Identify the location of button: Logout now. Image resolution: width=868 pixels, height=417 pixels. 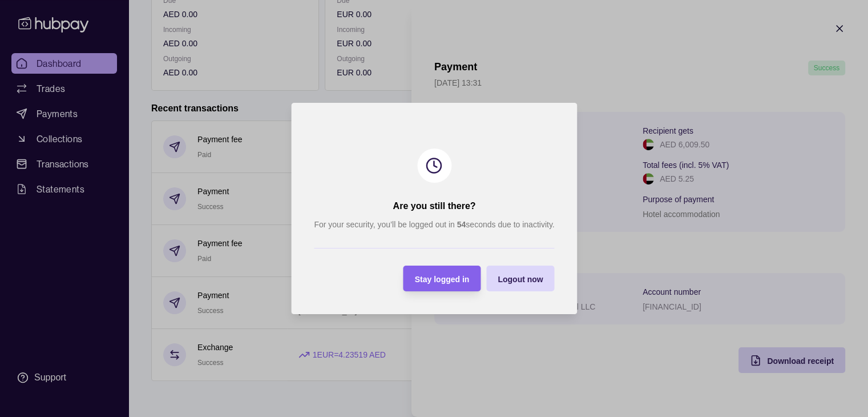
(520, 278).